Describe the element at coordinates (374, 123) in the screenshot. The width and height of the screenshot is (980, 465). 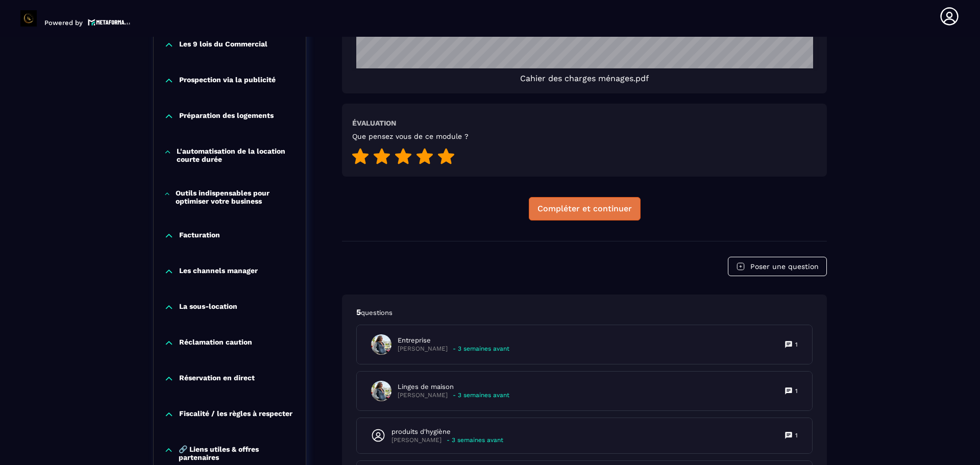
I see `h6: Évaluation` at that location.